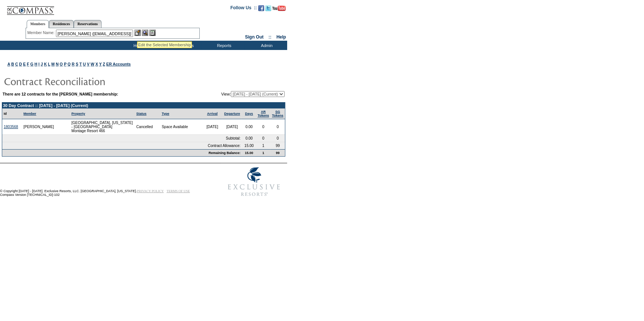 The image size is (644, 321). Describe the element at coordinates (122, 145) in the screenshot. I see `td: Contract Allowance:` at that location.